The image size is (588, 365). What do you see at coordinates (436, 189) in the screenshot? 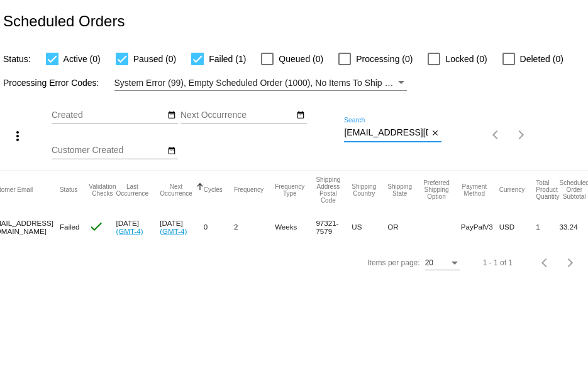
I see `button: Change sorting for PreferredShippingOption` at bounding box center [436, 189].